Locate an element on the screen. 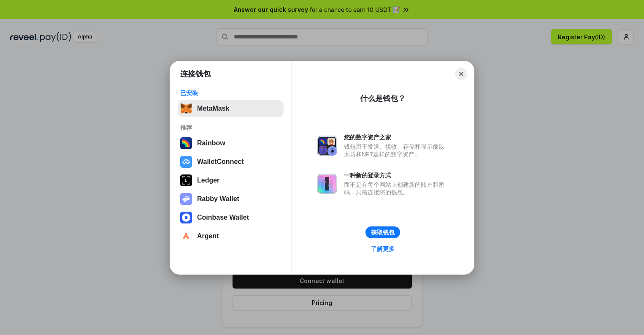 Image resolution: width=644 pixels, height=335 pixels. div: WalletConnect is located at coordinates (221, 162).